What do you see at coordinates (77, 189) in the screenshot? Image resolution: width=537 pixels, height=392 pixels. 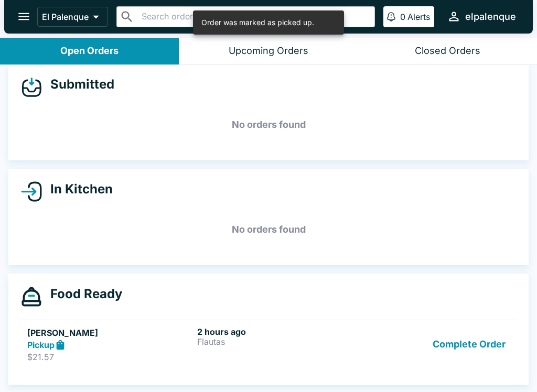 I see `h4: In Kitchen` at bounding box center [77, 189].